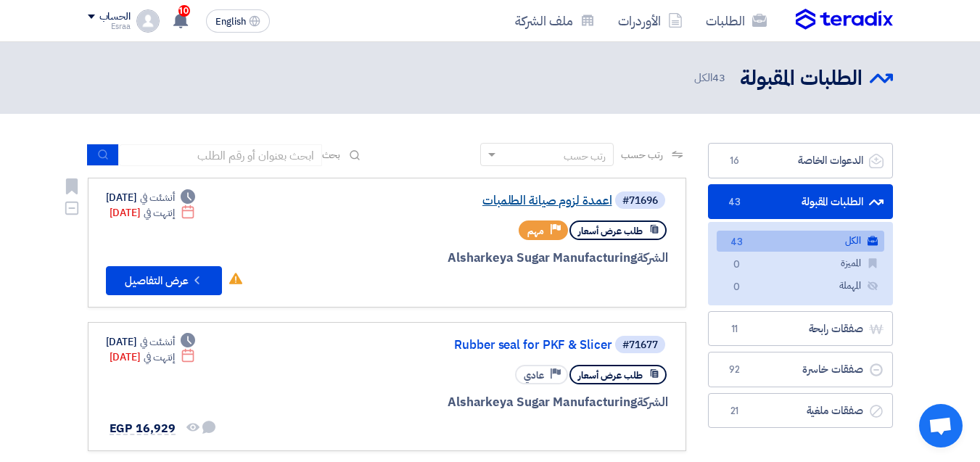  I want to click on span: الكل, so click(711, 77).